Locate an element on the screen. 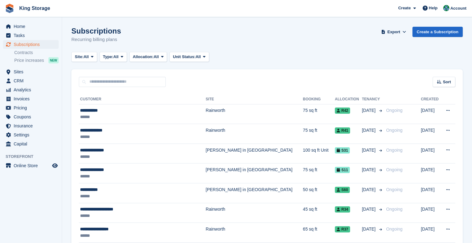 This screenshot has width=472, height=243. a: King Storage is located at coordinates (35, 8).